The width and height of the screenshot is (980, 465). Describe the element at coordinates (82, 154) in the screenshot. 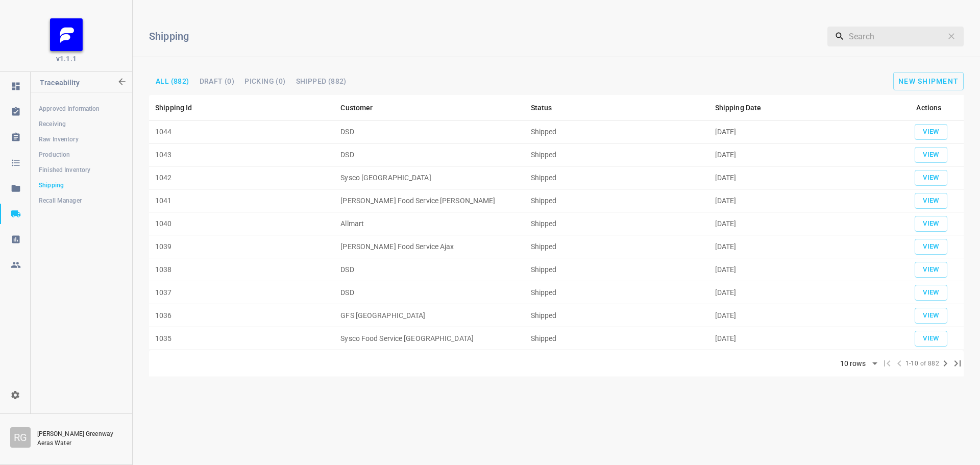

I see `span: Production` at that location.